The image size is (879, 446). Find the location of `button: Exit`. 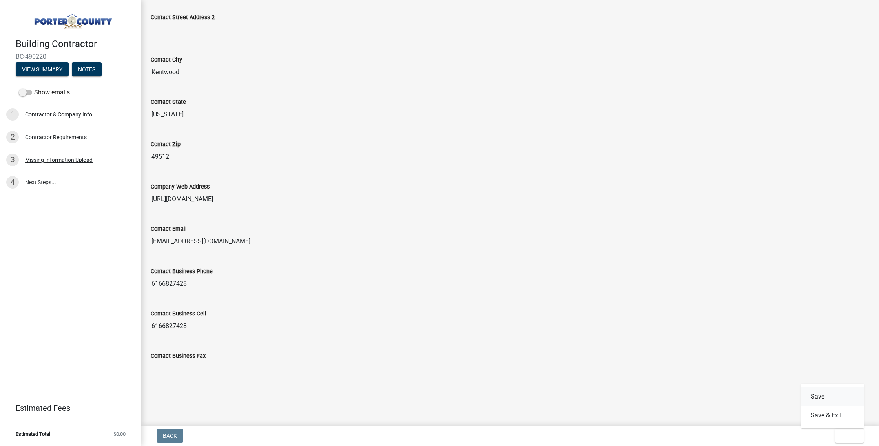

button: Exit is located at coordinates (849, 436).